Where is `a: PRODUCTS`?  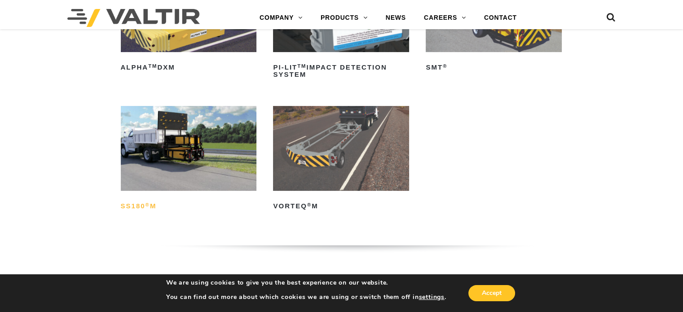
a: PRODUCTS is located at coordinates (344, 18).